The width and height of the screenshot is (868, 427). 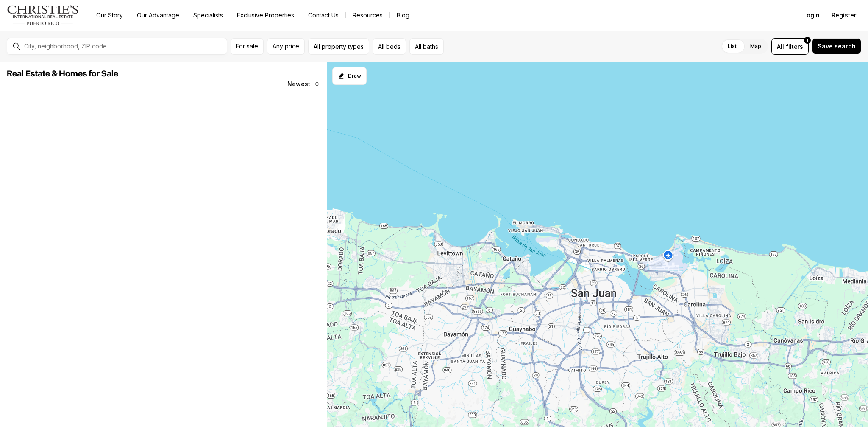 What do you see at coordinates (43, 15) in the screenshot?
I see `a: logo` at bounding box center [43, 15].